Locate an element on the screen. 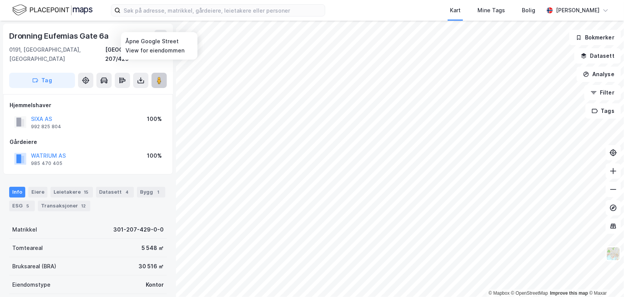 The width and height of the screenshot is (624, 297). div: 4 is located at coordinates (127, 192).